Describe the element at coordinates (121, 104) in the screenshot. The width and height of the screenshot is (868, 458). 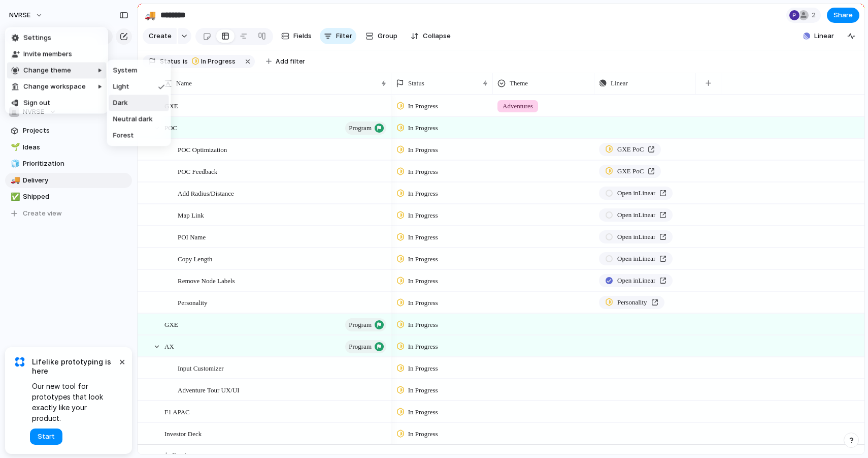
I see `span: Dark` at that location.